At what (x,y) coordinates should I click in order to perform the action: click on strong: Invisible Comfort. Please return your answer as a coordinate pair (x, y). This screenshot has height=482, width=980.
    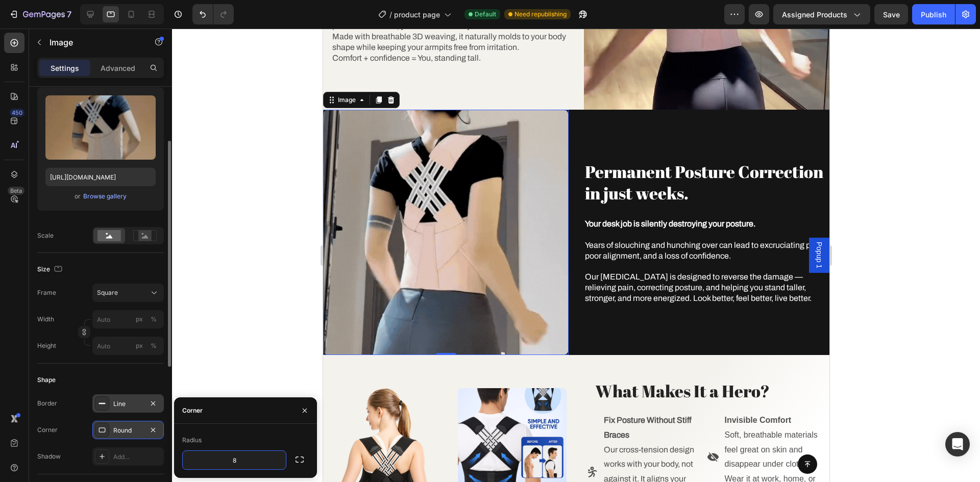
    Looking at the image, I should click on (435, 391).